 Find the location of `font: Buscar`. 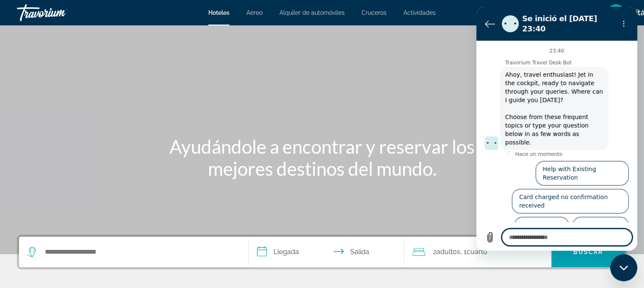

font: Buscar is located at coordinates (589, 251).